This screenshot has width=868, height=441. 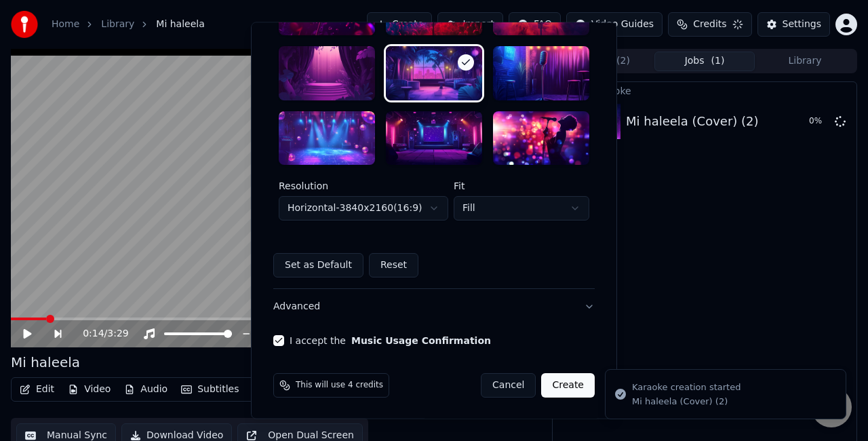 I want to click on button: Reset, so click(x=394, y=266).